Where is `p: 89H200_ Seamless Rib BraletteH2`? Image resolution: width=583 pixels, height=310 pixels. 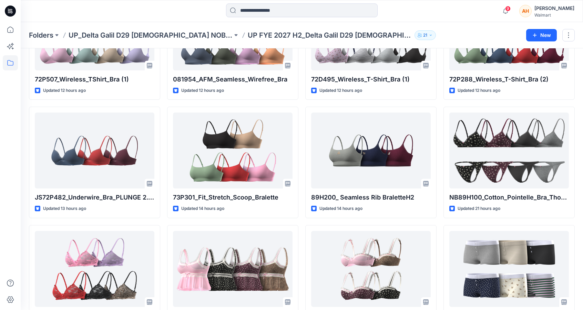
p: 89H200_ Seamless Rib BraletteH2 is located at coordinates (371, 197).